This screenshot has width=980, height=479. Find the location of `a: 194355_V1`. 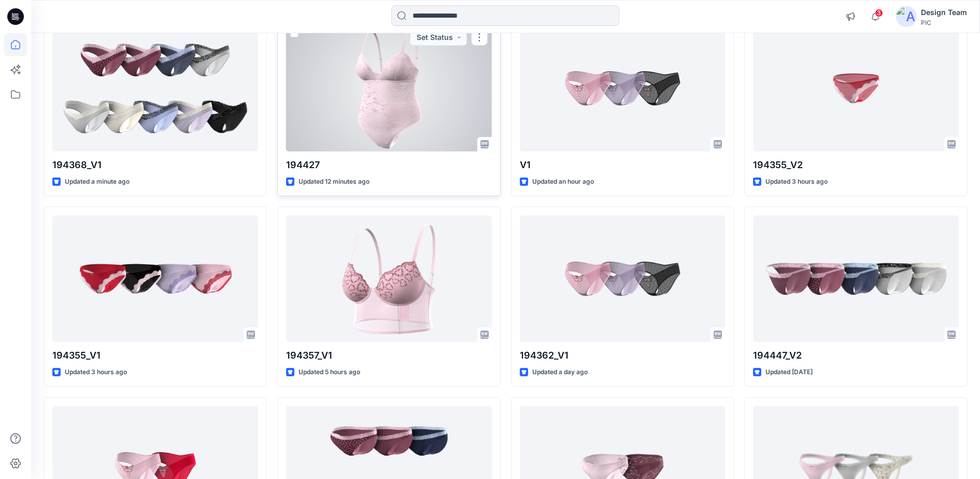

a: 194355_V1 is located at coordinates (155, 279).